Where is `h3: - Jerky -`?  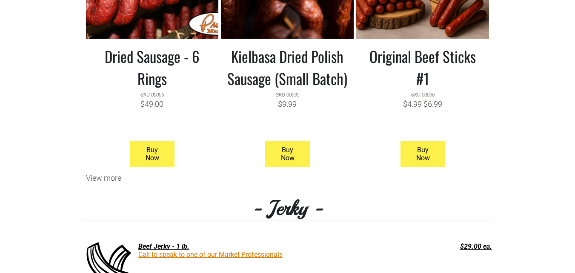 h3: - Jerky - is located at coordinates (288, 208).